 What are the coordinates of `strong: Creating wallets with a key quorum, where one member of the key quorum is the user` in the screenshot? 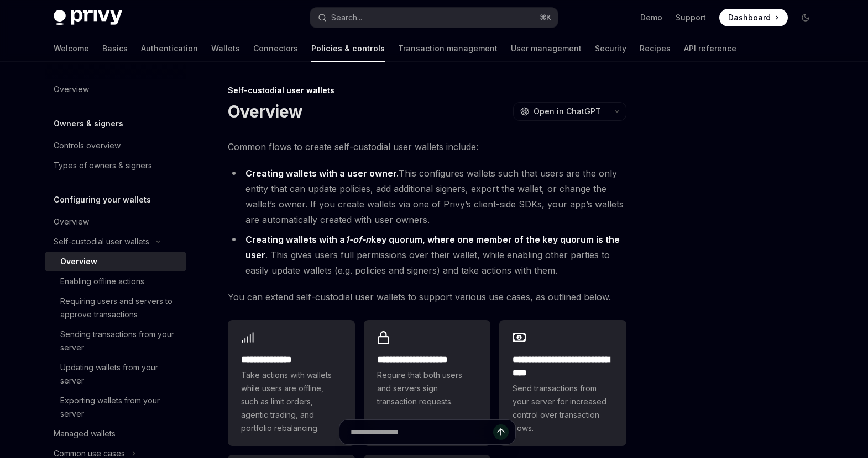 It's located at (433, 247).